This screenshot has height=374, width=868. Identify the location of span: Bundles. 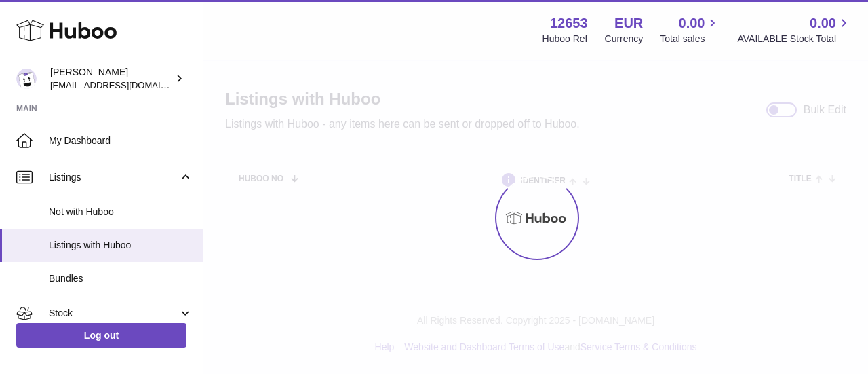
(121, 278).